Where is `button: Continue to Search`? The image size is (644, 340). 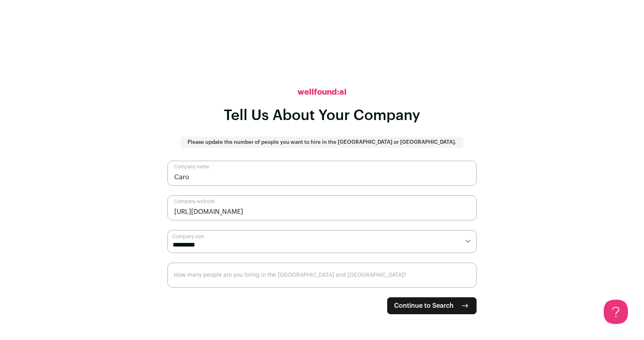 button: Continue to Search is located at coordinates (432, 306).